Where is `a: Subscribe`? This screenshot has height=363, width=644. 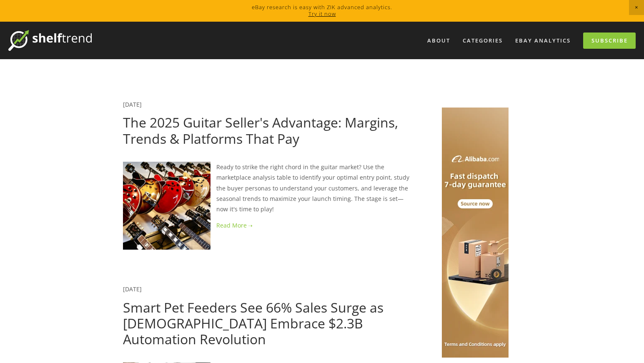 a: Subscribe is located at coordinates (609, 40).